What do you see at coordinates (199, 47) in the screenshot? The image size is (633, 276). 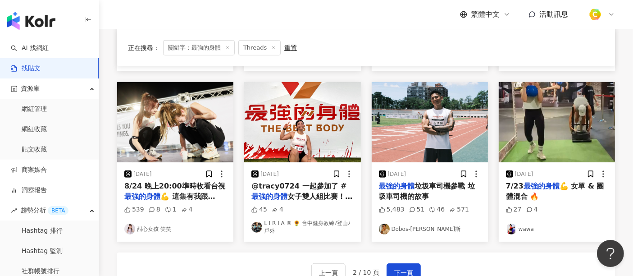 I see `span: 關鍵字：最強的身體` at bounding box center [199, 47].